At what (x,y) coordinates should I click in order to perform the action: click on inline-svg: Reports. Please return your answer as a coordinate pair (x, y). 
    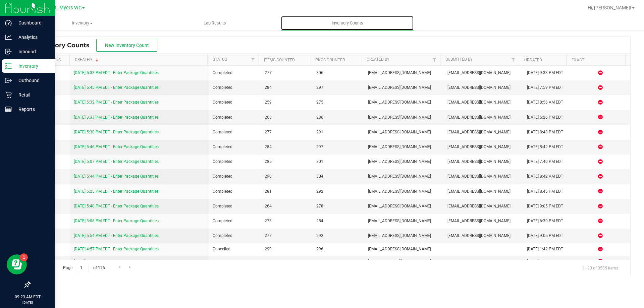
    Looking at the image, I should click on (9, 109).